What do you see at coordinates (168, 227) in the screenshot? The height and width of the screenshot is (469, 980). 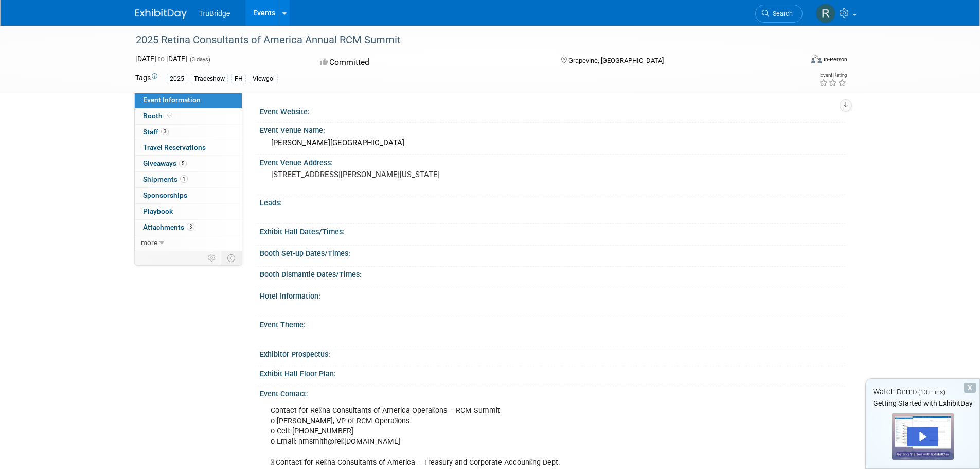 I see `span: Attachments` at bounding box center [168, 227].